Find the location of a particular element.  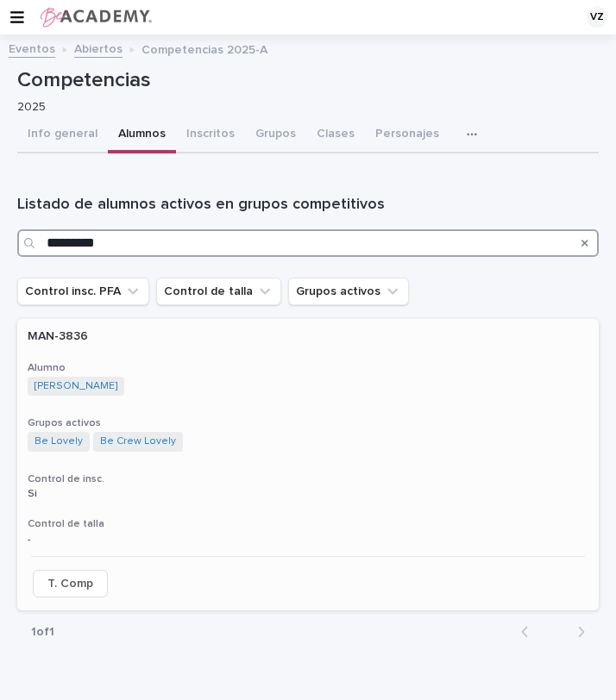

p: MAN-3836 is located at coordinates (308, 336).